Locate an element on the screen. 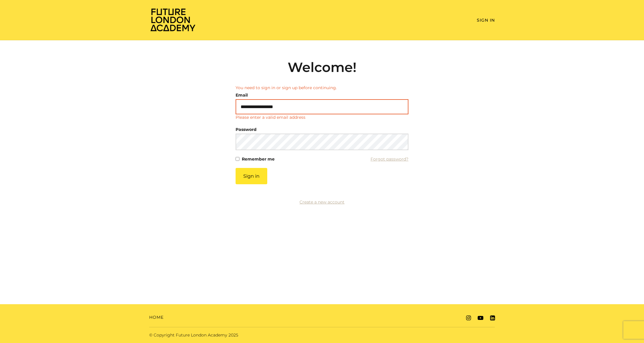 Image resolution: width=644 pixels, height=343 pixels. a: Create a new account is located at coordinates (322, 202).